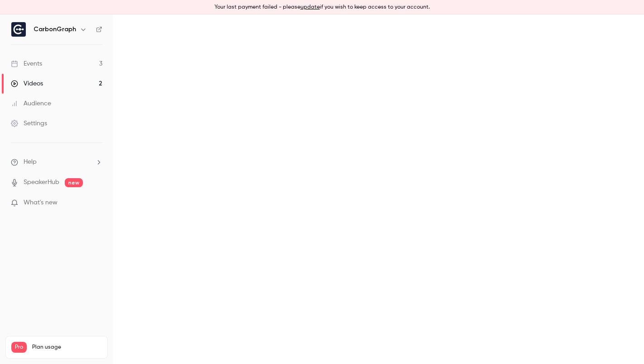  What do you see at coordinates (29, 124) in the screenshot?
I see `div: Settings` at bounding box center [29, 124].